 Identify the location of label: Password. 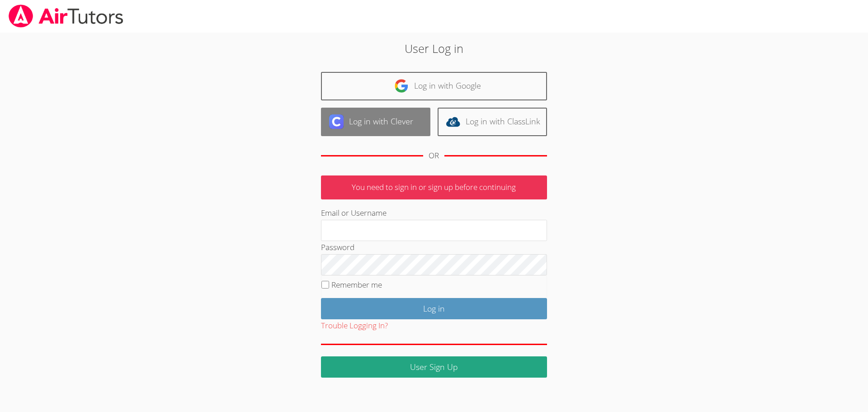
(338, 247).